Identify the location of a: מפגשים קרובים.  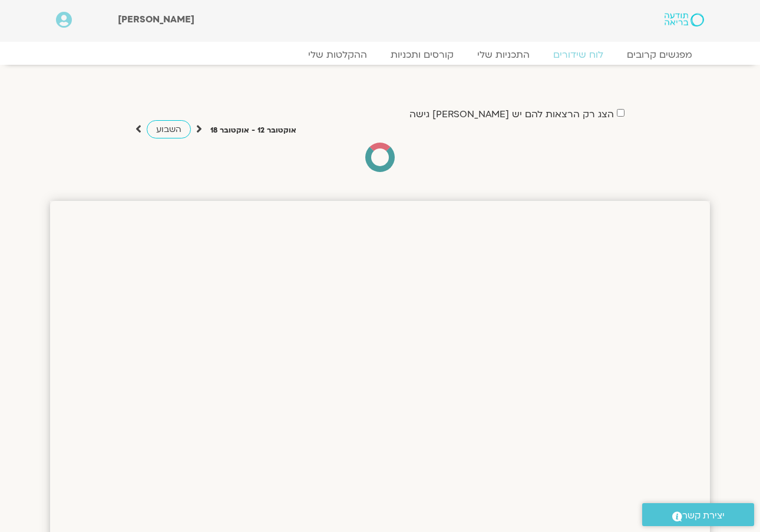
(660, 54).